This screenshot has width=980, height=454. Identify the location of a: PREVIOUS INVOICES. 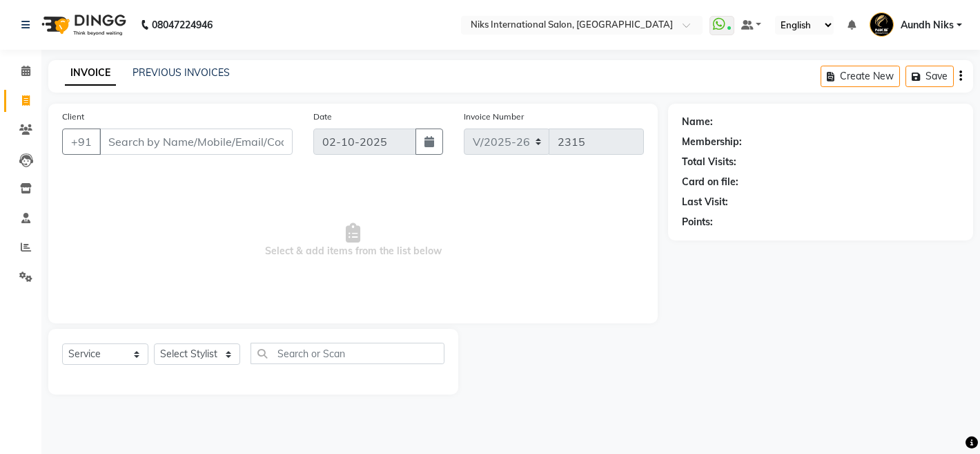
(181, 73).